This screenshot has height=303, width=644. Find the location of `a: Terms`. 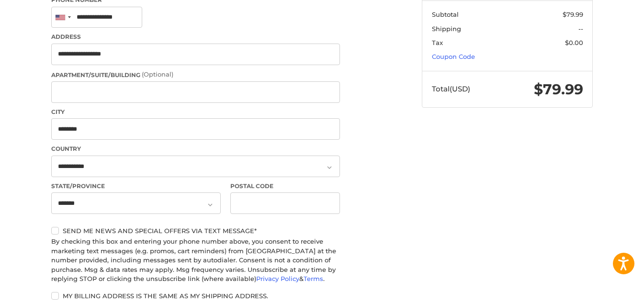

a: Terms is located at coordinates (313, 279).